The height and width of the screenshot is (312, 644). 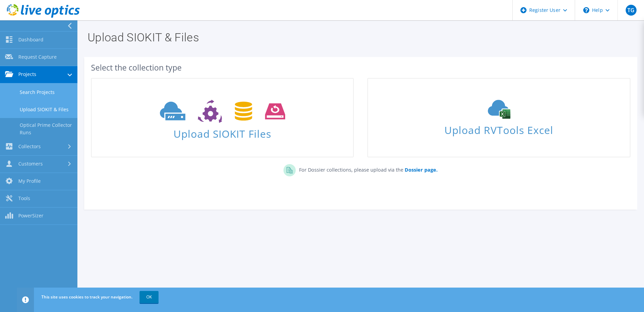 I want to click on a: OK, so click(x=149, y=297).